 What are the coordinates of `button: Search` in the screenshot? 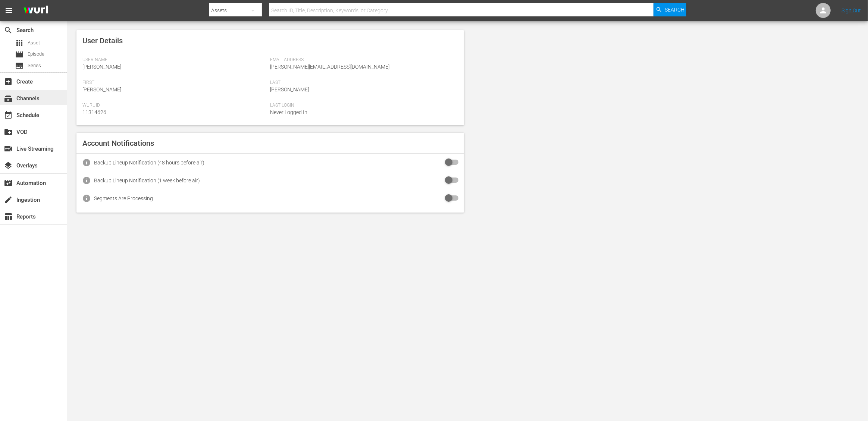 It's located at (669, 10).